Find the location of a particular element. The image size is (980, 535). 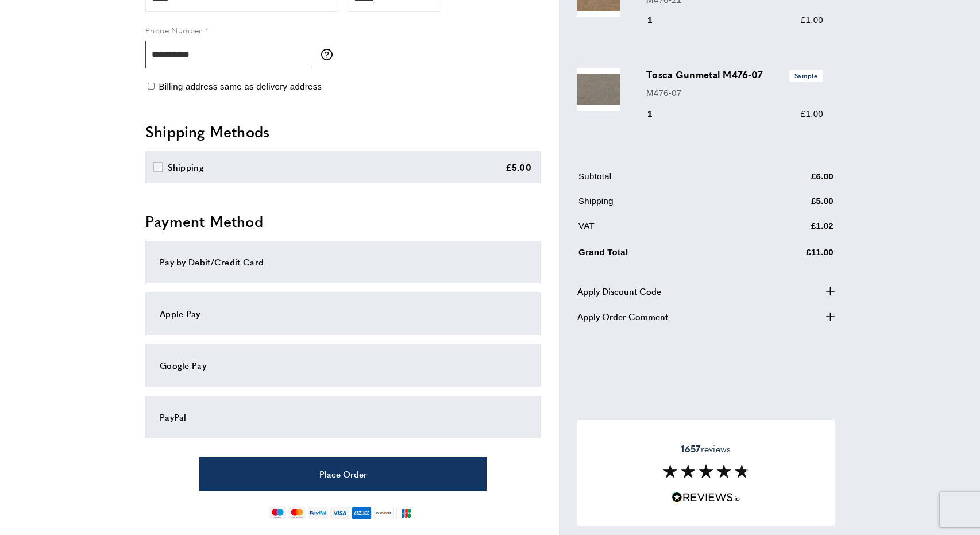

h3: Tosca Gunmetal M476-07 is located at coordinates (735, 74).